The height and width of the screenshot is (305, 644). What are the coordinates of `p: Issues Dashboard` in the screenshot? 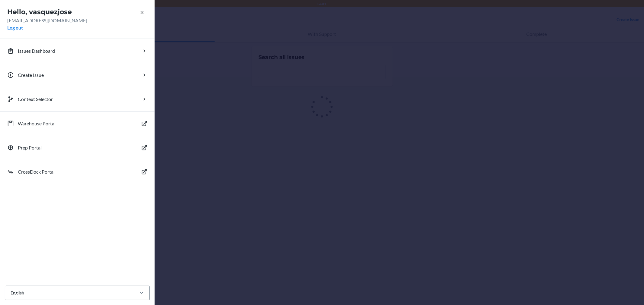 It's located at (36, 51).